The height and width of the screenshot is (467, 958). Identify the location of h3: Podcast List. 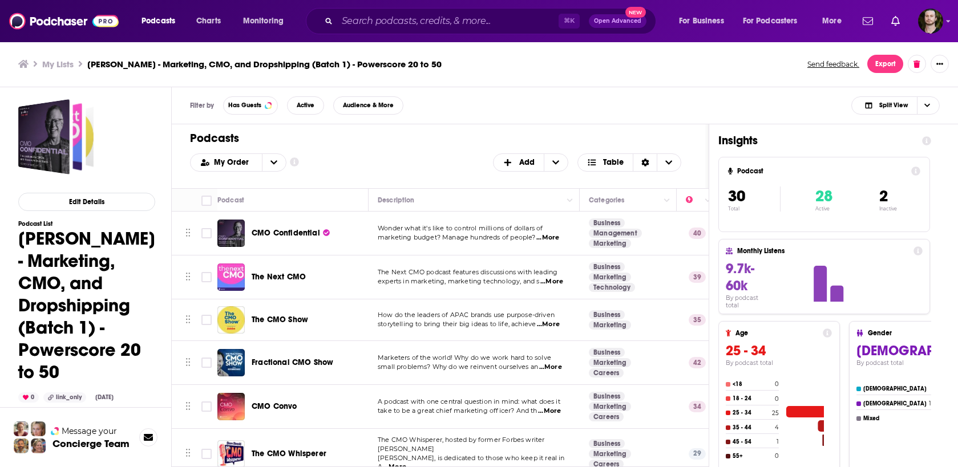
(87, 224).